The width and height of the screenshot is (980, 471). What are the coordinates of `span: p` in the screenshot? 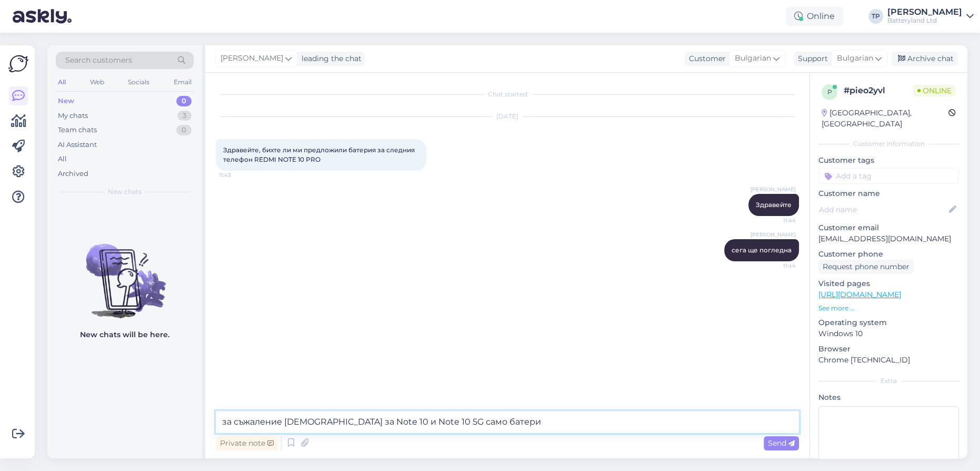 It's located at (829, 92).